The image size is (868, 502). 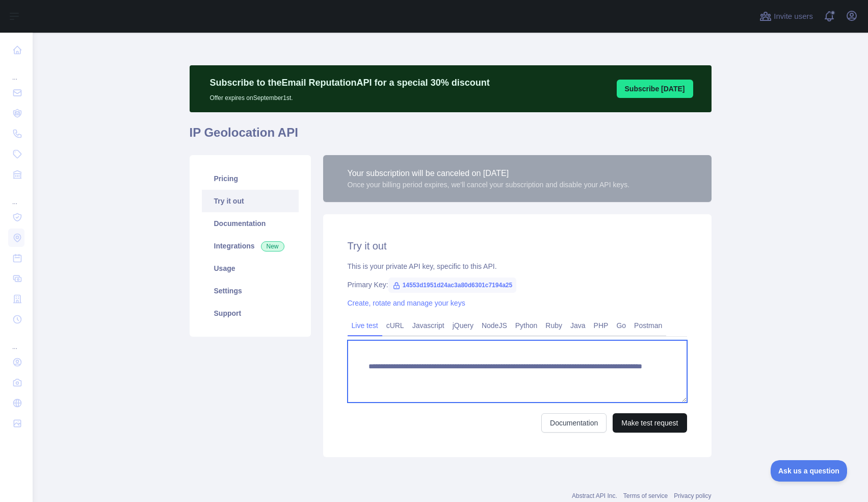 I want to click on a: Go, so click(x=621, y=325).